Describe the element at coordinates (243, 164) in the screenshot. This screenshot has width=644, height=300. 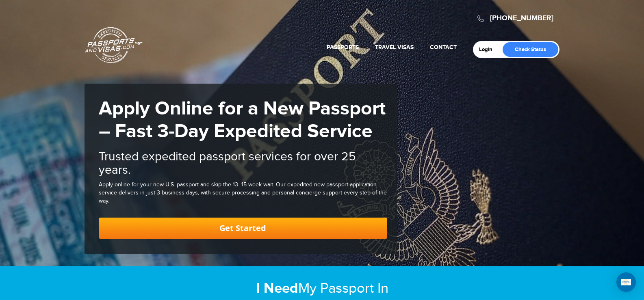
I see `h2: Trusted expedited passport services for over 25 years.` at that location.